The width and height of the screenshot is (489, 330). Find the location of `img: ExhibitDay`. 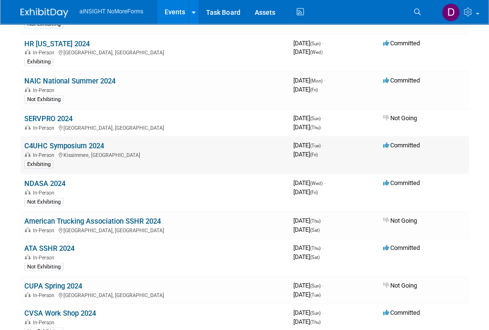

img: ExhibitDay is located at coordinates (44, 13).